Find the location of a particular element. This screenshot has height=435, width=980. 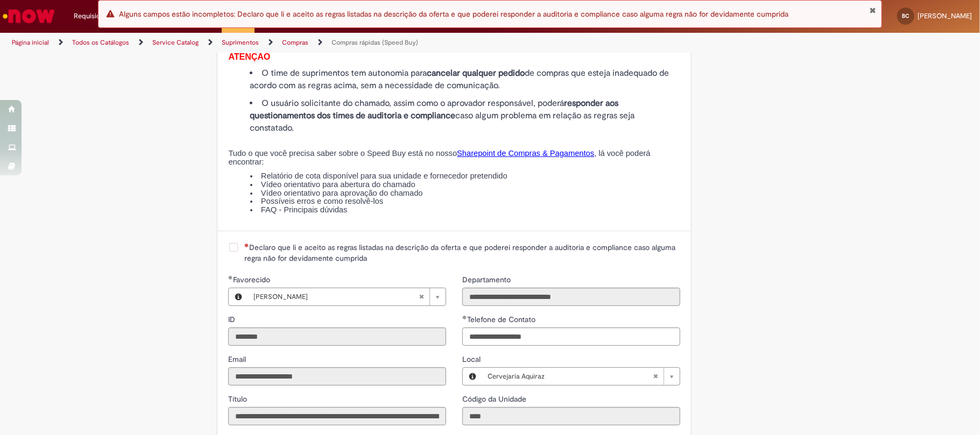

a: Cervejaria AquirazLimpar campo Local is located at coordinates (581, 377).